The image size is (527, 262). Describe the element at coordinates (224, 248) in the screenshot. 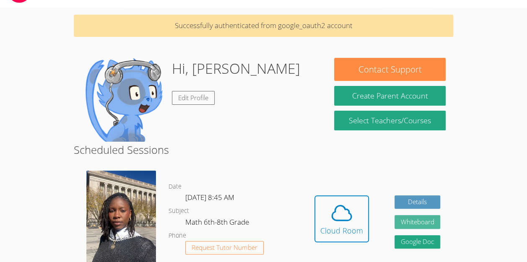

I see `button: Request Tutor Number` at that location.